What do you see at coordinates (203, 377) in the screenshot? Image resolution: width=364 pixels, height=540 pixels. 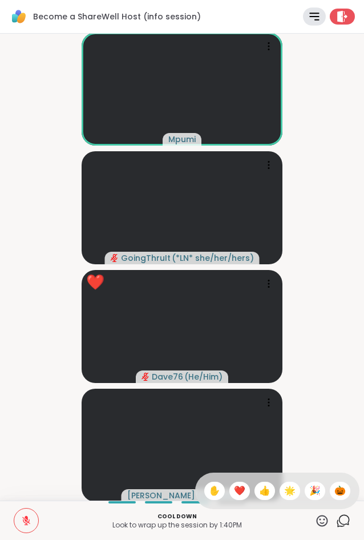 I see `span: ( He/Him )` at bounding box center [203, 377].